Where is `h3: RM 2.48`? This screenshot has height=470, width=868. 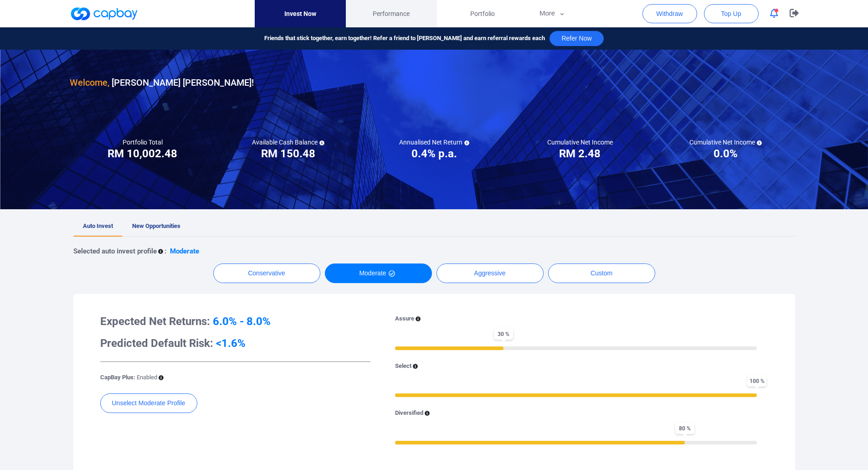
h3: RM 2.48 is located at coordinates (580, 154).